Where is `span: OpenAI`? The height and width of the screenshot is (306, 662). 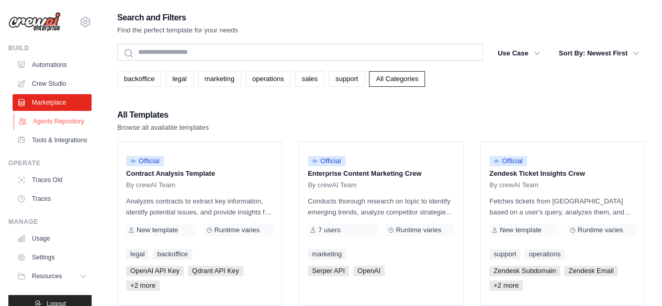
span: OpenAI is located at coordinates (369, 271).